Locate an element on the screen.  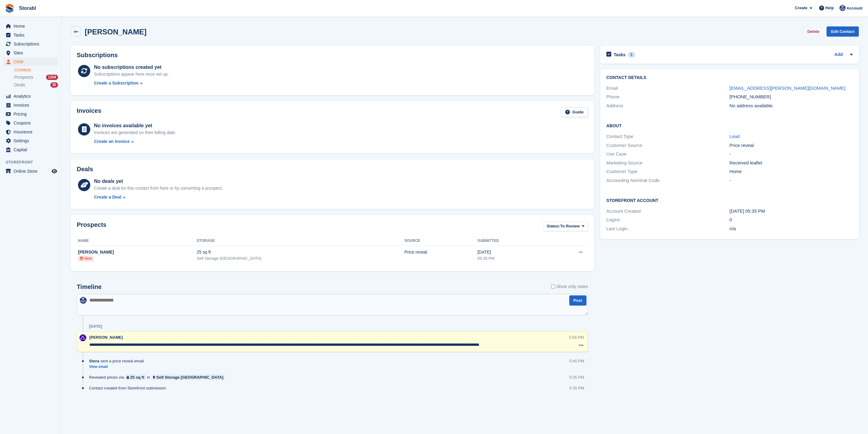
button: Post is located at coordinates (578, 300).